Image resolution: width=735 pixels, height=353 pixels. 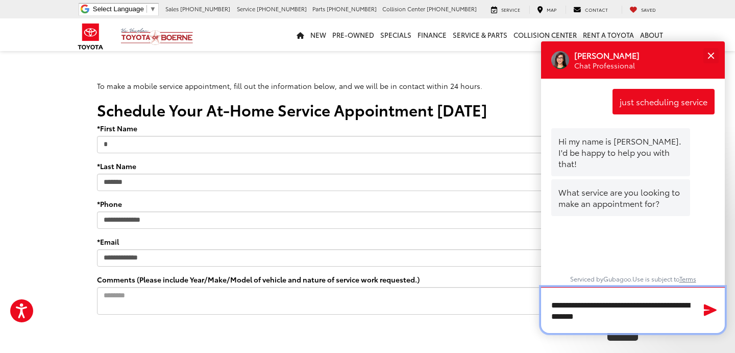 What do you see at coordinates (157, 36) in the screenshot?
I see `img: Vic Vaughan Toyota of Boerne` at bounding box center [157, 36].